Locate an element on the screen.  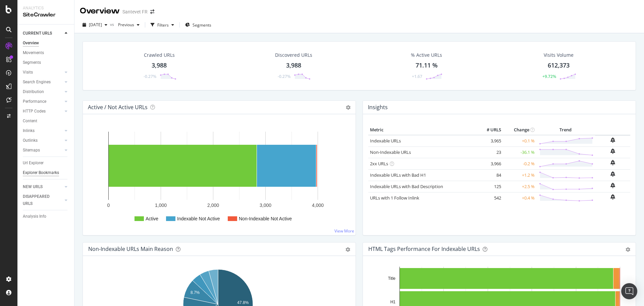
div: CURRENT URLS is located at coordinates (37, 33).